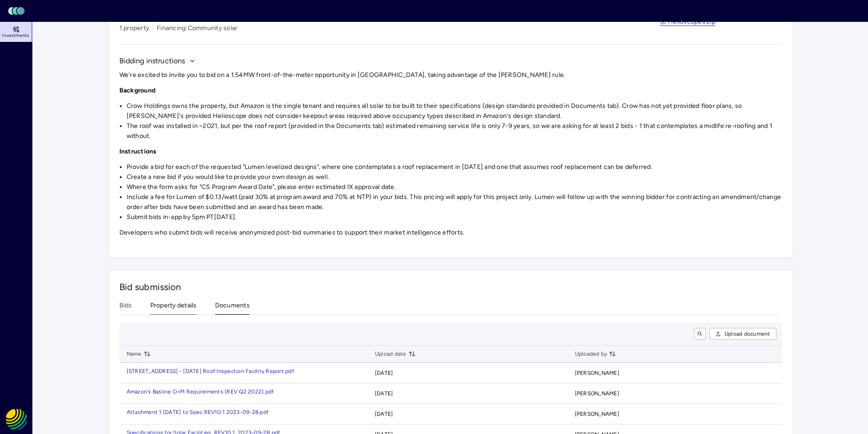 The height and width of the screenshot is (434, 868). What do you see at coordinates (395, 354) in the screenshot?
I see `span: Upload date` at bounding box center [395, 354].